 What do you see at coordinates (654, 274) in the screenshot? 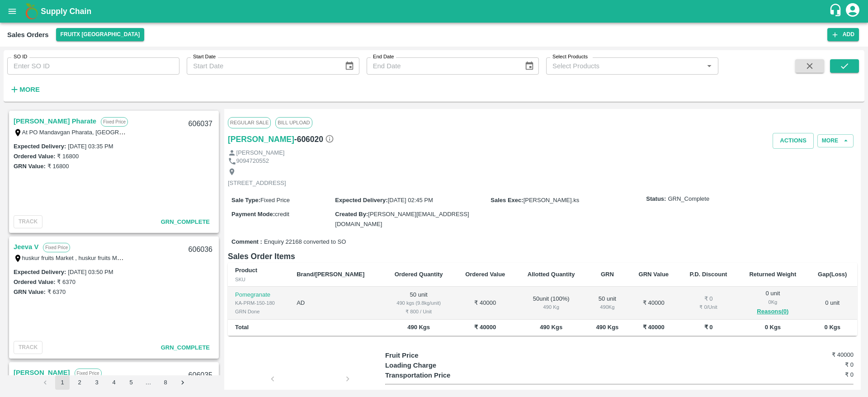
I see `b: GRN Value` at bounding box center [654, 274].